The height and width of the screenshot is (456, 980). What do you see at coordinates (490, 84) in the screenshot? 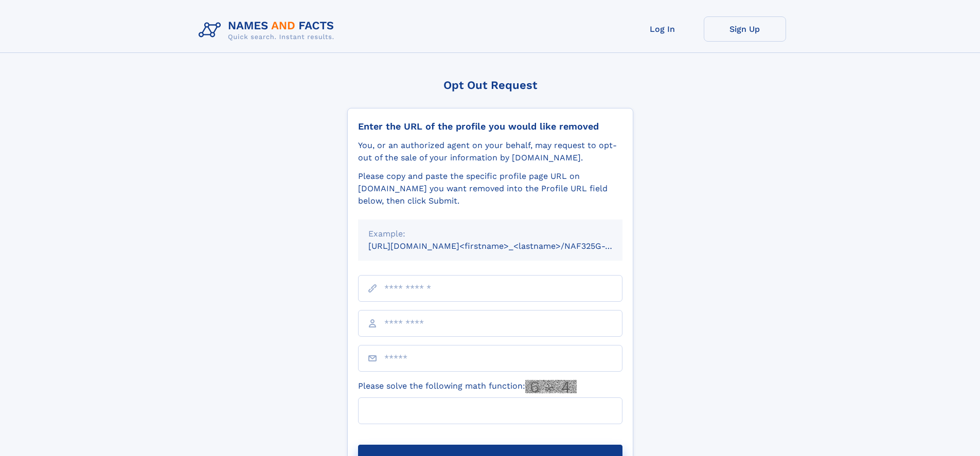
I see `div: Opt Out Request` at bounding box center [490, 84].